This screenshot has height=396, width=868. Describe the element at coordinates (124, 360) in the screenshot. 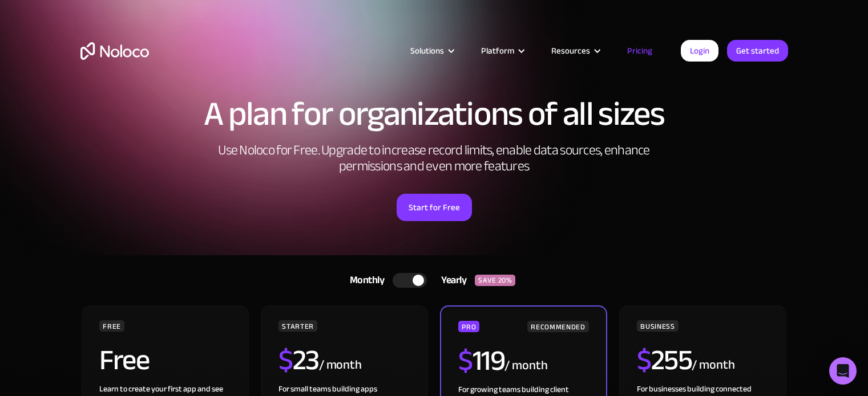

I see `h2: Free` at that location.